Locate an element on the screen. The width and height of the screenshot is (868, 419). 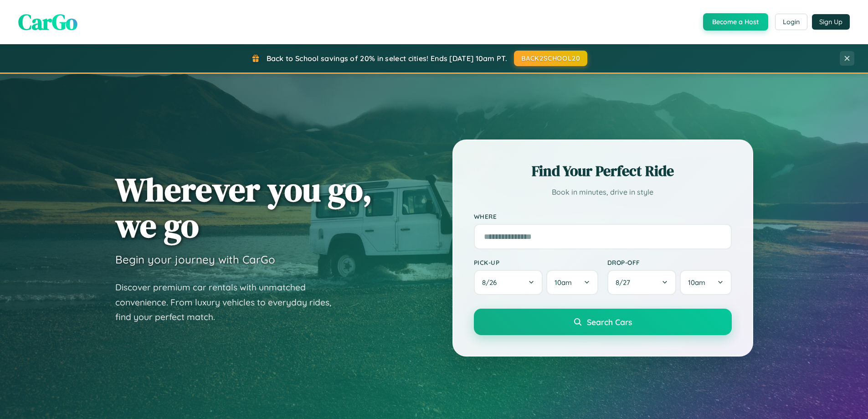
label: Pick-up is located at coordinates (536, 262).